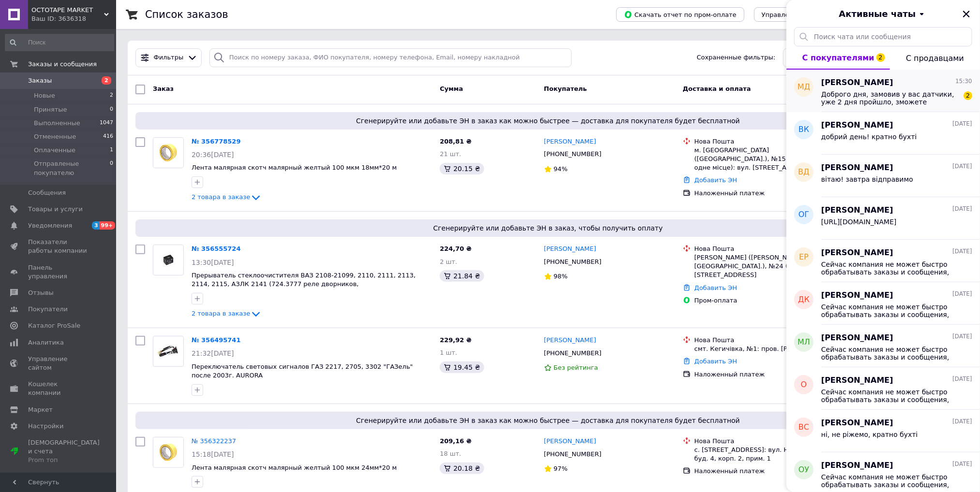 The height and width of the screenshot is (492, 980). I want to click on div: 20.15 ₴, so click(462, 169).